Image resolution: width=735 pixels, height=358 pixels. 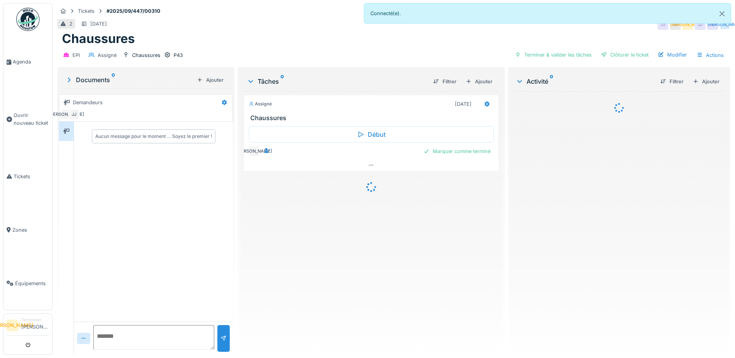 I want to click on div: Terminer & valider les tâches, so click(x=554, y=55).